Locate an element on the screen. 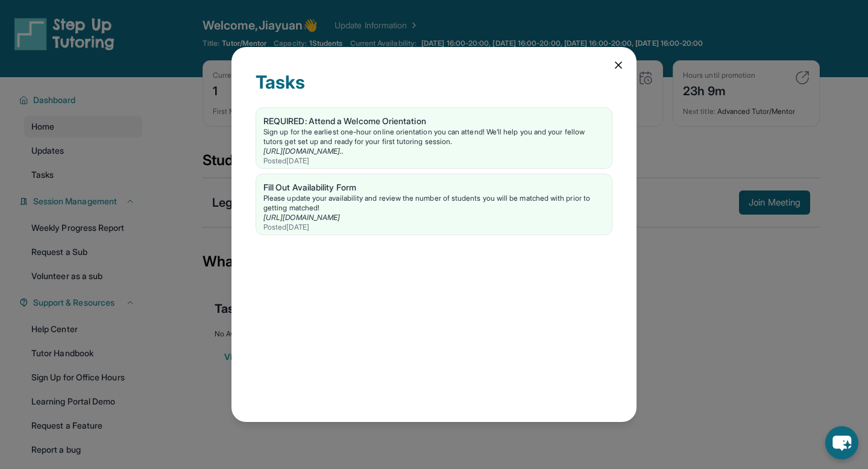  div: Fill Out Availability Form is located at coordinates (434, 188).